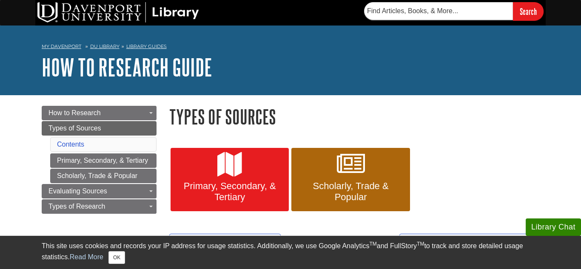 Image resolution: width=581 pixels, height=269 pixels. Describe the element at coordinates (127, 67) in the screenshot. I see `a: How to Research Guide` at that location.